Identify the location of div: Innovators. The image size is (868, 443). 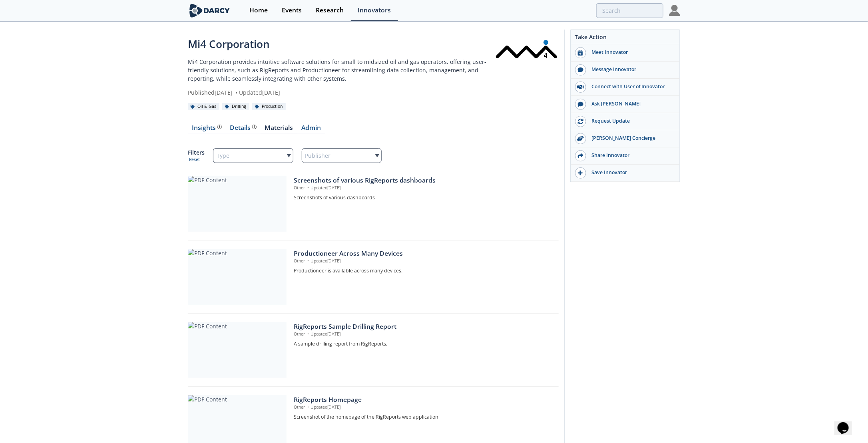
(374, 11).